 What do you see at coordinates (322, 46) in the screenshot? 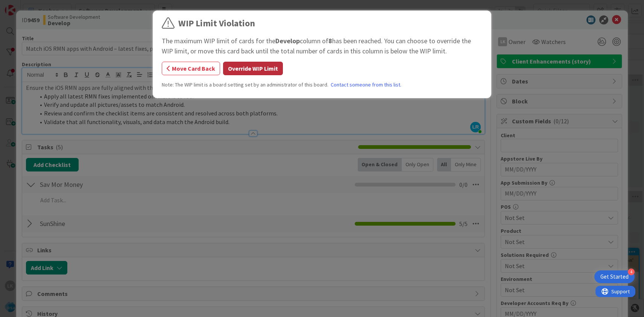
I see `div: The maximum WIP limit of cards for the column of has been reached. You can choose to override the...` at bounding box center [322, 46].